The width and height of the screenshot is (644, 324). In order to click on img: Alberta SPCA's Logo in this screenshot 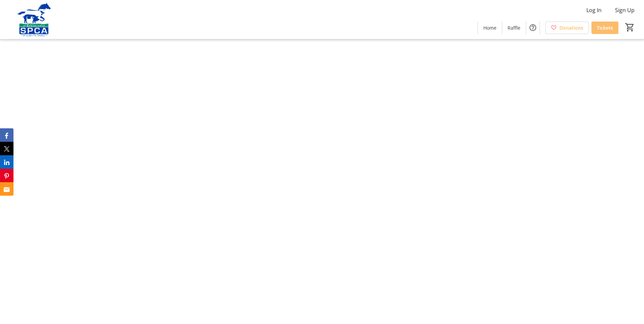, I will do `click(34, 19)`.